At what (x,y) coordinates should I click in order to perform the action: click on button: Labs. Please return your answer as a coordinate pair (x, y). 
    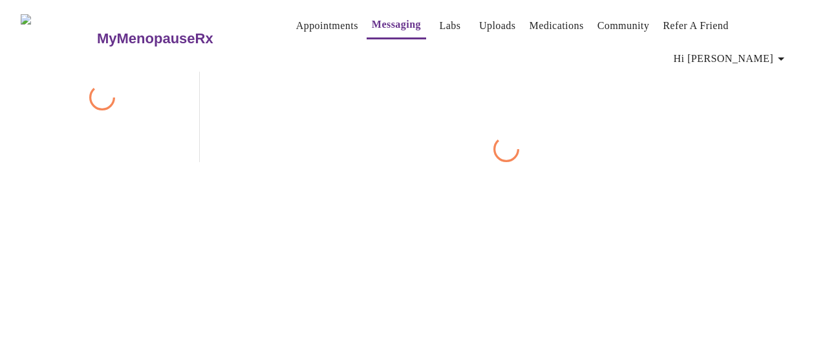
    Looking at the image, I should click on (450, 26).